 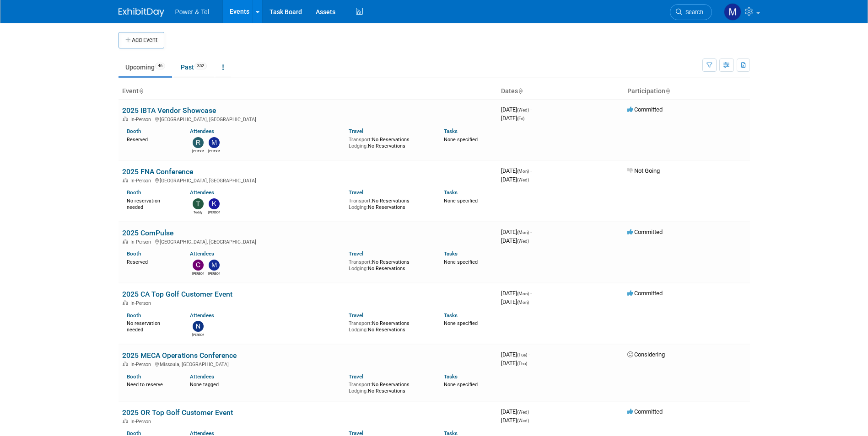 I want to click on img: ExhibitDay, so click(x=141, y=12).